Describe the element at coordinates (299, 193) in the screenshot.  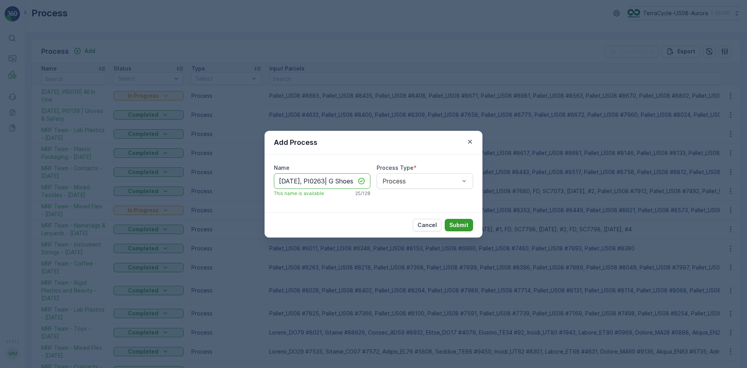
I see `span: This name is available` at that location.